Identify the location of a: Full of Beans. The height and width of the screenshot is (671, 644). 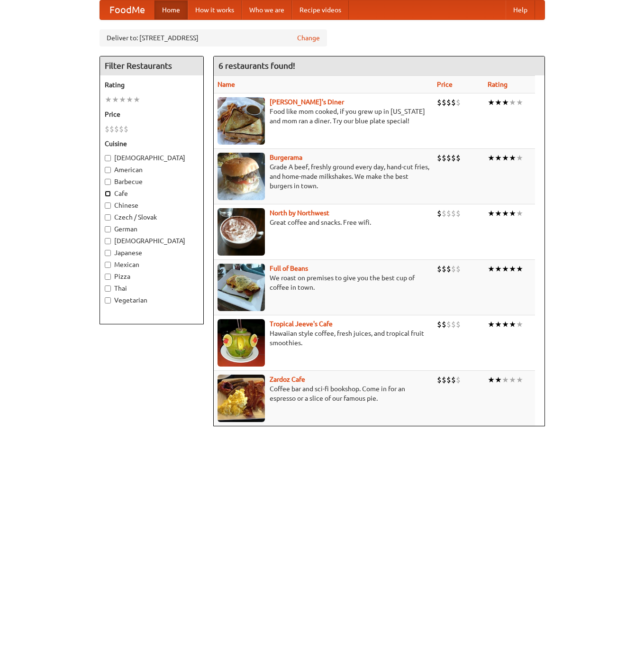
(289, 268).